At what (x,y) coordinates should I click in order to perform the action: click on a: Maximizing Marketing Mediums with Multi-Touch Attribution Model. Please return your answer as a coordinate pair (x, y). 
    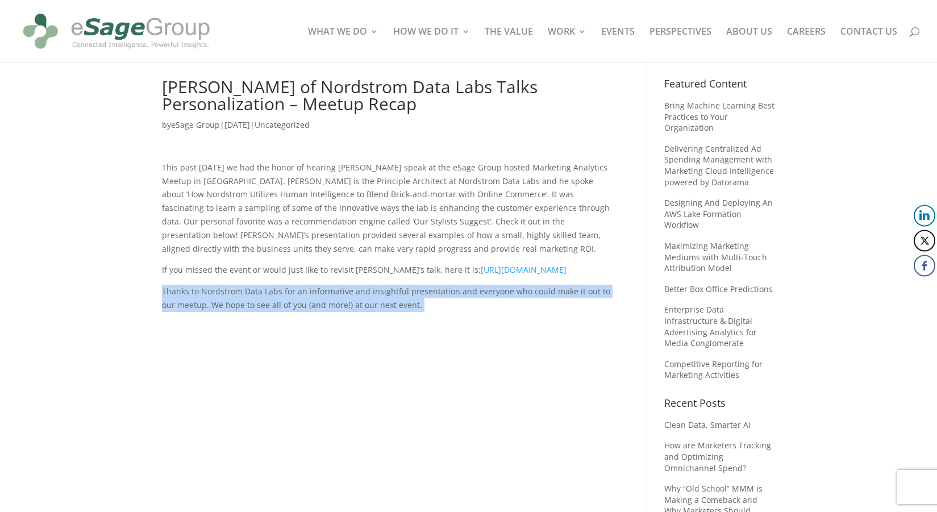
    Looking at the image, I should click on (715, 257).